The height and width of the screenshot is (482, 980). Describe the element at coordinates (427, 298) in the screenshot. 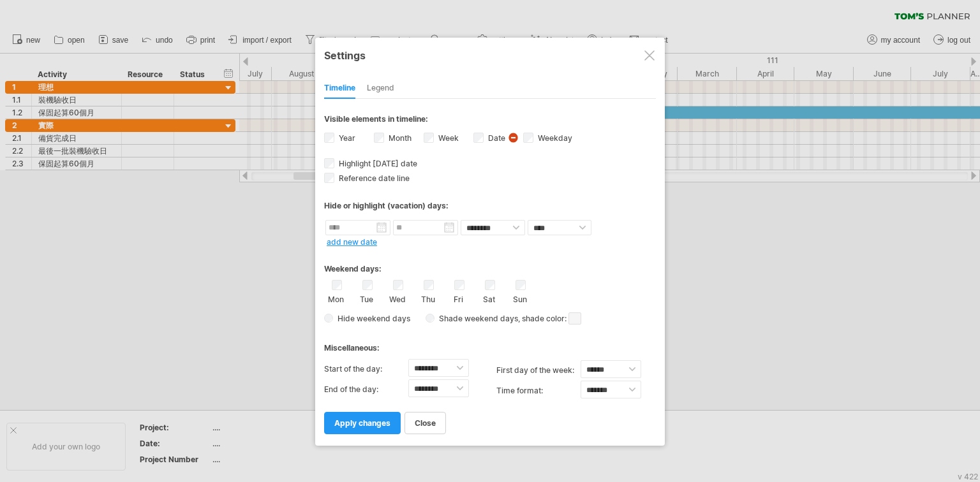

I see `label: Thu` at that location.